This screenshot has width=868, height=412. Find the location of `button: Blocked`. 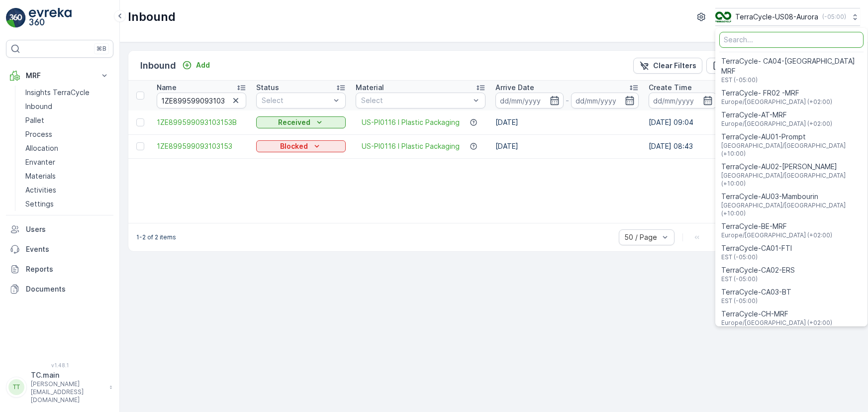

button: Blocked is located at coordinates (301, 146).